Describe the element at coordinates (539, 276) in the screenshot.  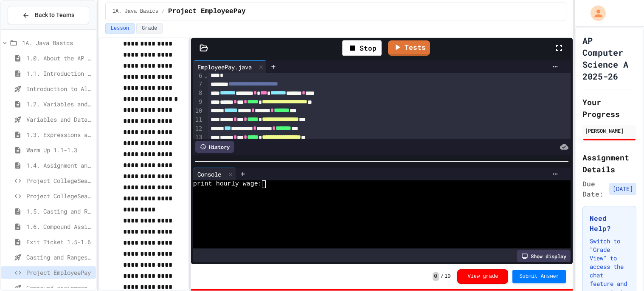
I see `span: Submit Answer` at that location.